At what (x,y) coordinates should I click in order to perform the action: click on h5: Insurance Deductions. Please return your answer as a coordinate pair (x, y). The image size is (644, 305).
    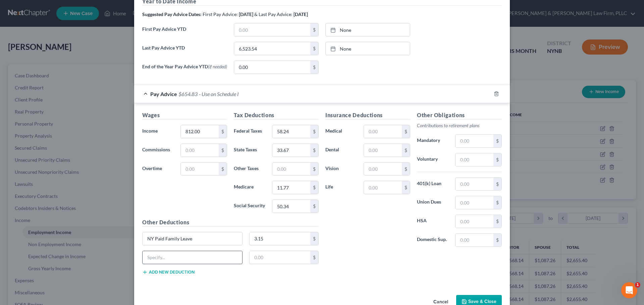
    Looking at the image, I should click on (368, 115).